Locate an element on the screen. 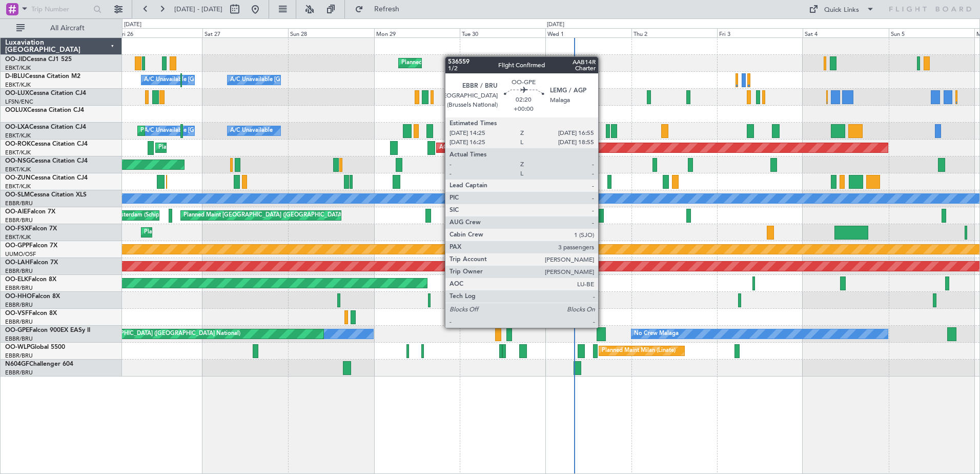 The width and height of the screenshot is (980, 474). span: OO-GPP is located at coordinates (17, 245).